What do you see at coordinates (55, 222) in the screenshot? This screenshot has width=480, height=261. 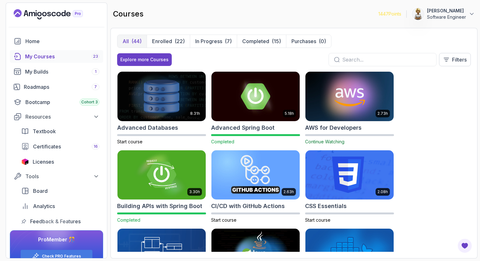 I see `span: Feedback & Features` at bounding box center [55, 222].